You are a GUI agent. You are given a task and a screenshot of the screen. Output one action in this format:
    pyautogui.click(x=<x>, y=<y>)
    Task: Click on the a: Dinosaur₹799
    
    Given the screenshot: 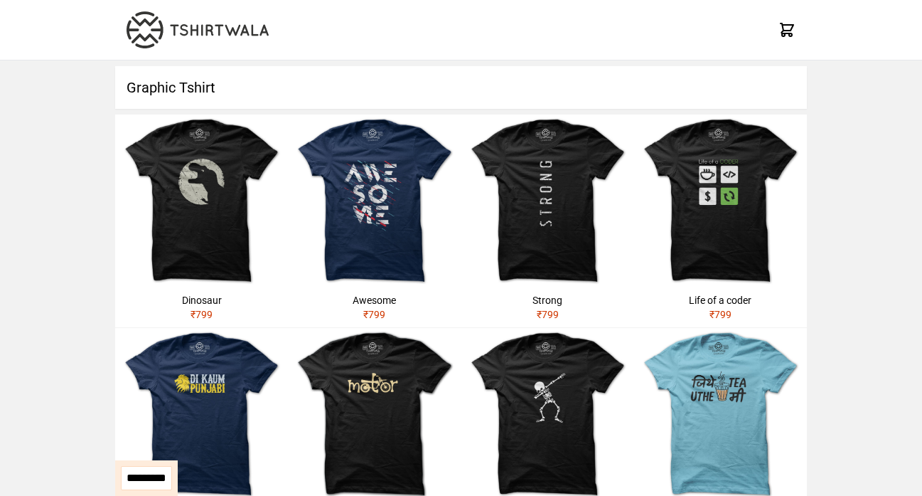 What is the action you would take?
    pyautogui.click(x=201, y=220)
    